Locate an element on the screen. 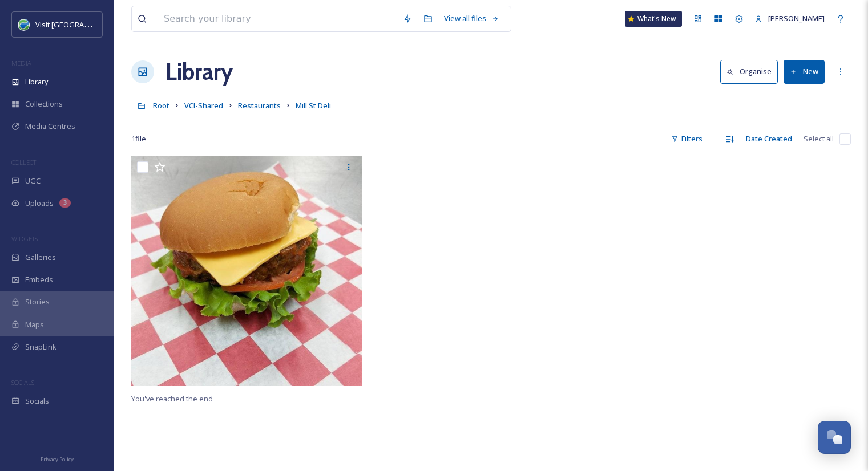 This screenshot has width=868, height=471. span: Socials is located at coordinates (37, 401).